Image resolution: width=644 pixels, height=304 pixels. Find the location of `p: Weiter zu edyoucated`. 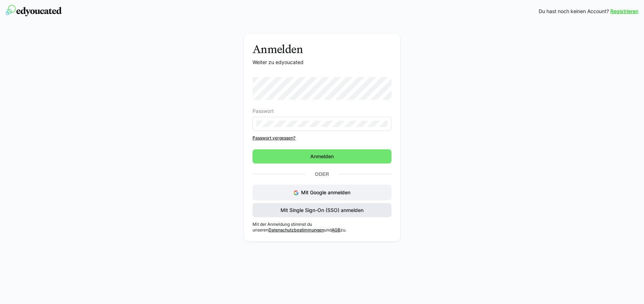

p: Weiter zu edyoucated is located at coordinates (322, 62).